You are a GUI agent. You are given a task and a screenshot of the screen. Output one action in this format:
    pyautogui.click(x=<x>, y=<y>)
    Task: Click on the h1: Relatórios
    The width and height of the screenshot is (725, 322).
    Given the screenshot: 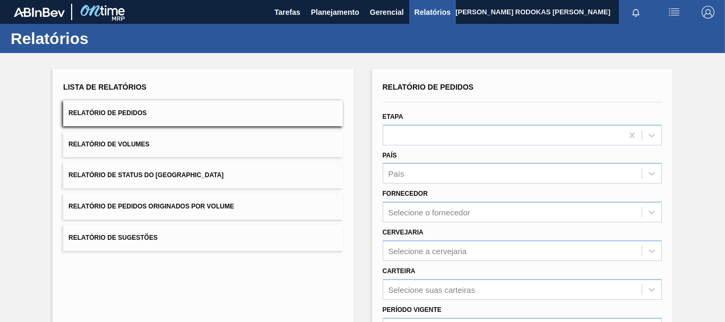 What is the action you would take?
    pyautogui.click(x=105, y=38)
    